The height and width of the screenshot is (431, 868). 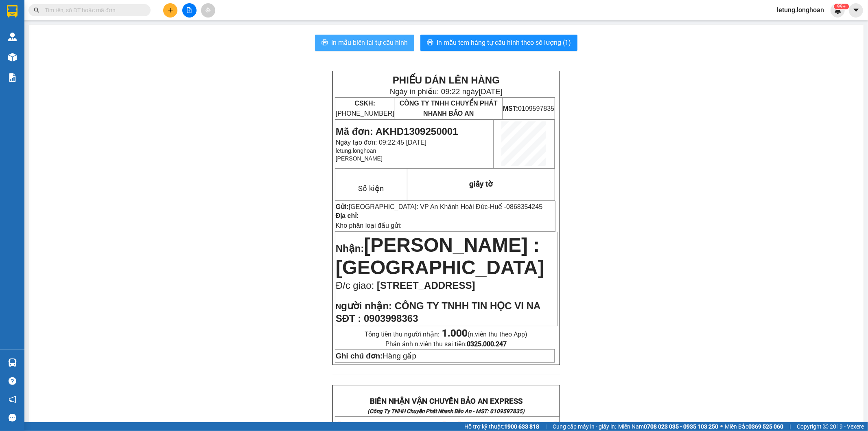 I want to click on span: Số kiện, so click(x=371, y=189).